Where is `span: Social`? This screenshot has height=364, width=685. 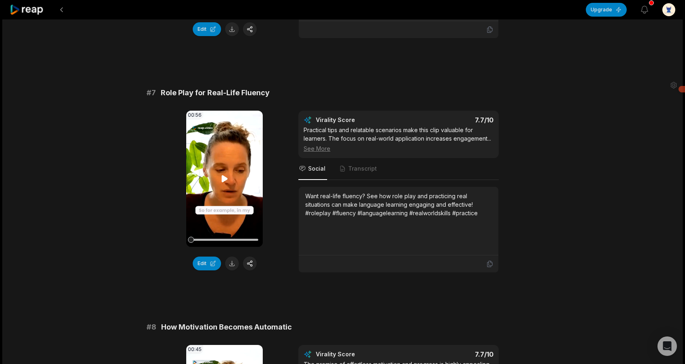 span: Social is located at coordinates (317, 168).